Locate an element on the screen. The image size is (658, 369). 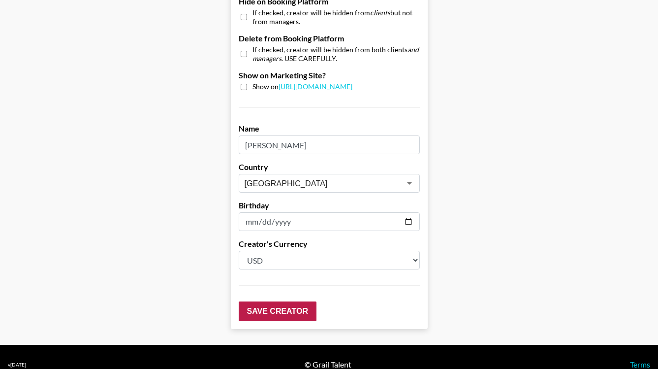
label: Country is located at coordinates (329, 167).